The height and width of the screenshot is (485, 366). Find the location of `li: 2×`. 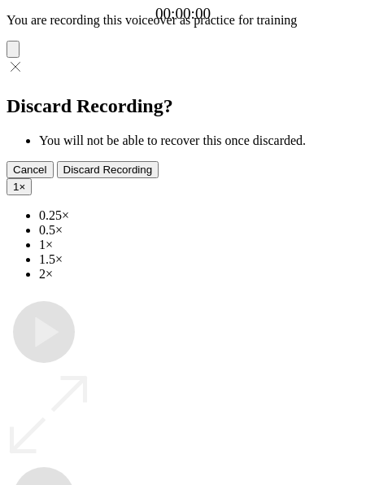

li: 2× is located at coordinates (199, 274).